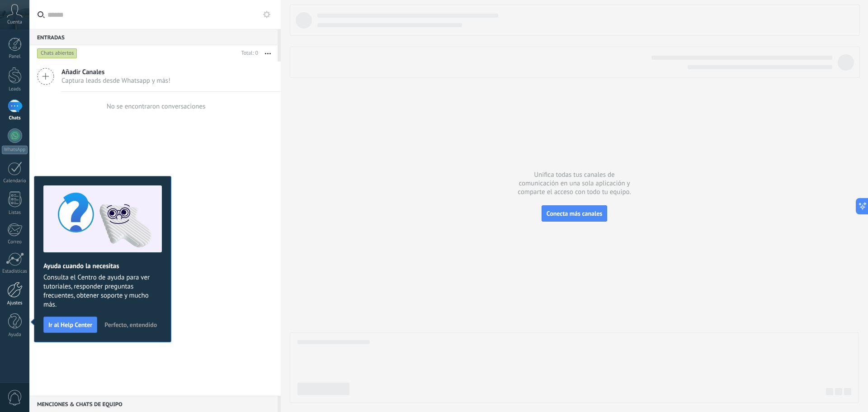 This screenshot has width=868, height=412. Describe the element at coordinates (70, 325) in the screenshot. I see `button: Ir al Help Center` at that location.